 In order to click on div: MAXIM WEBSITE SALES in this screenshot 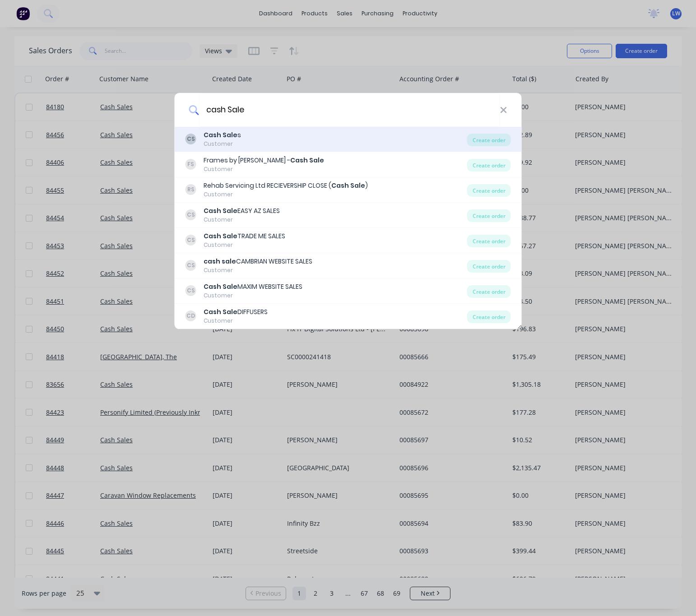, I will do `click(252, 286)`.